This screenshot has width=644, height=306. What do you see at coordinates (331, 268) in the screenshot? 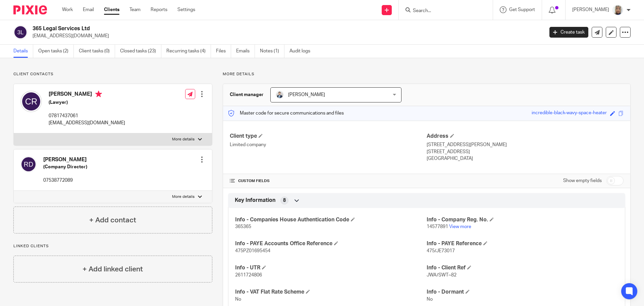
I see `h4: Info - UTR` at bounding box center [331, 268].